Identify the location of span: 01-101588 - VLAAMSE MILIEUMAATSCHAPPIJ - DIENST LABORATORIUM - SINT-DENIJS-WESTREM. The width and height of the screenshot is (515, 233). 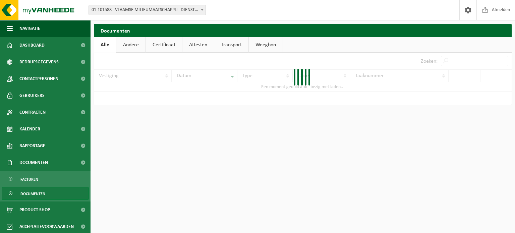
(147, 10).